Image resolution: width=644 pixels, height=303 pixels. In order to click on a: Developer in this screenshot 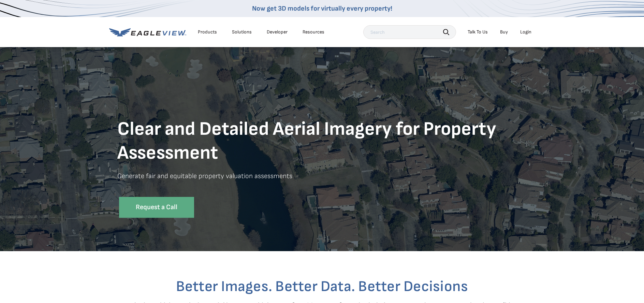, I will do `click(277, 32)`.